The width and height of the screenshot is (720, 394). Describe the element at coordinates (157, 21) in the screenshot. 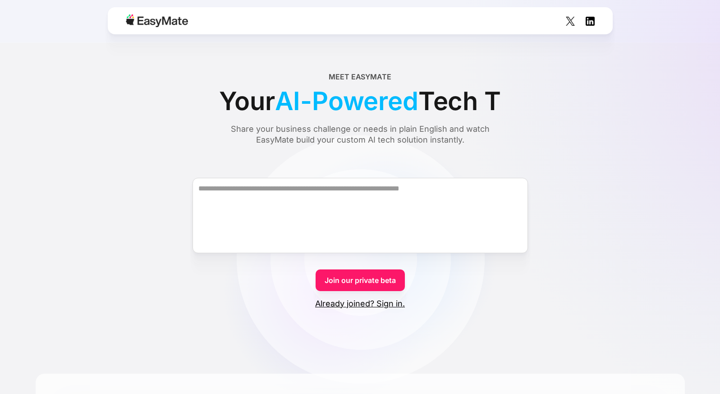

I see `img: Easymate logo` at that location.